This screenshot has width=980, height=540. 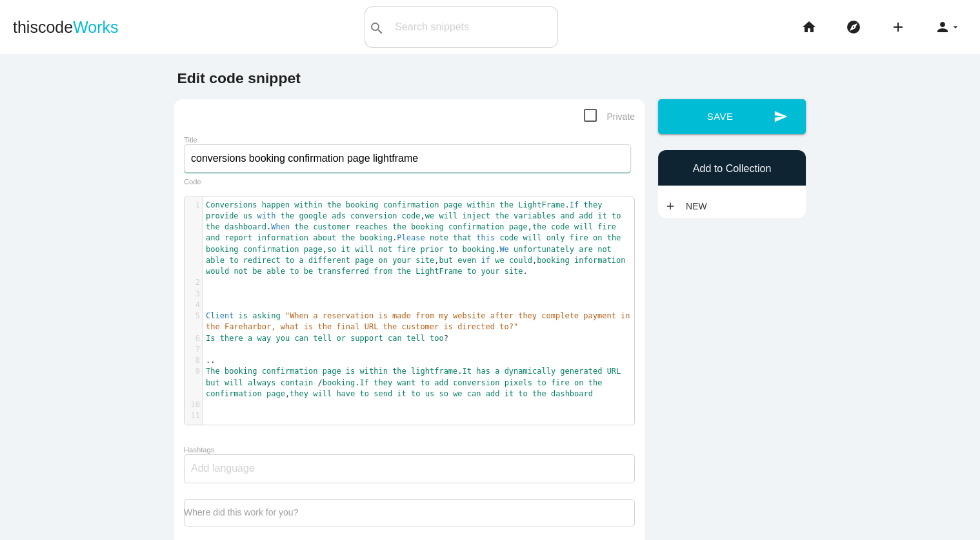 What do you see at coordinates (193, 205) in the screenshot?
I see `div: 1` at bounding box center [193, 205].